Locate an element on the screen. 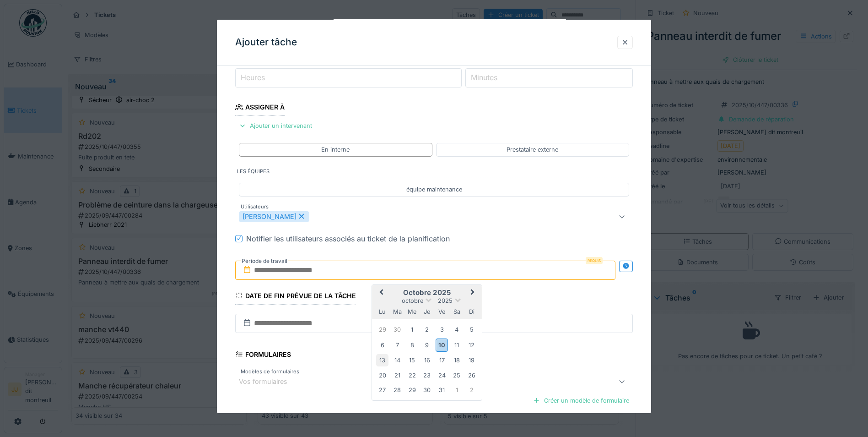 The height and width of the screenshot is (437, 868). div: Choose mercredi 29 octobre 2025 is located at coordinates (412, 390).